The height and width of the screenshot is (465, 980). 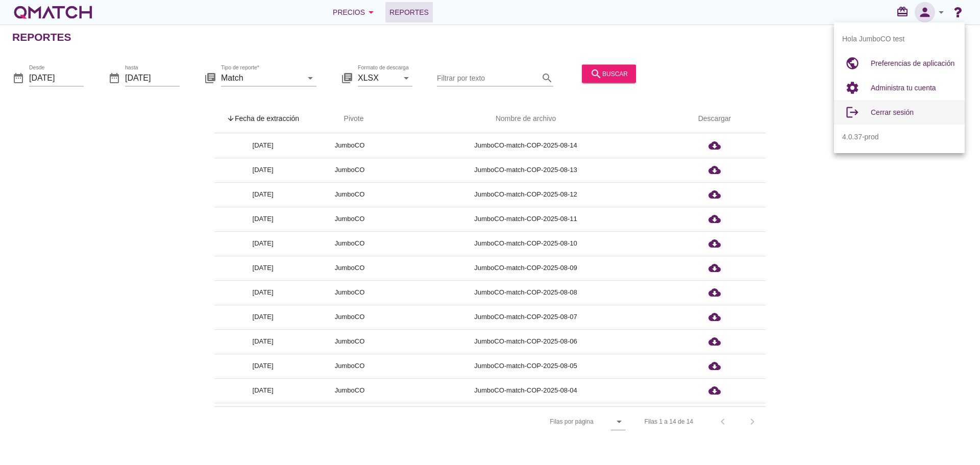 What do you see at coordinates (42, 38) in the screenshot?
I see `h2: Reportes` at bounding box center [42, 38].